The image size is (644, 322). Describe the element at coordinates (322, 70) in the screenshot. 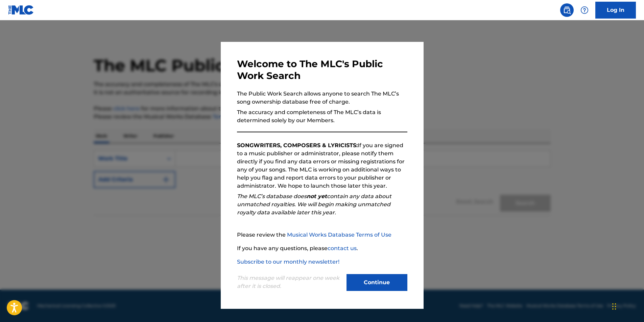

I see `h3: Welcome to The MLC's Public Work Search` at that location.